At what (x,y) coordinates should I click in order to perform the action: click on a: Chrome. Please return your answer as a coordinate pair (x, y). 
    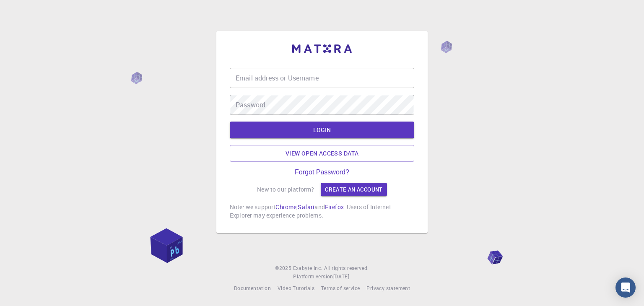
    Looking at the image, I should click on (286, 207).